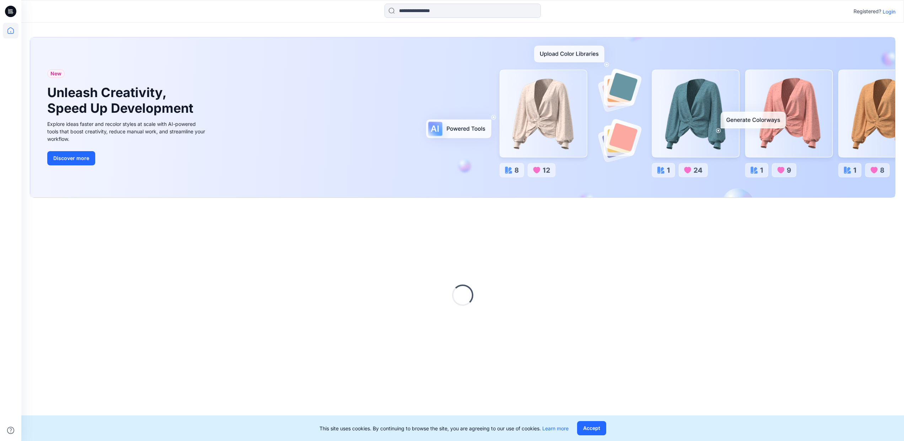  I want to click on button: Discover more, so click(71, 158).